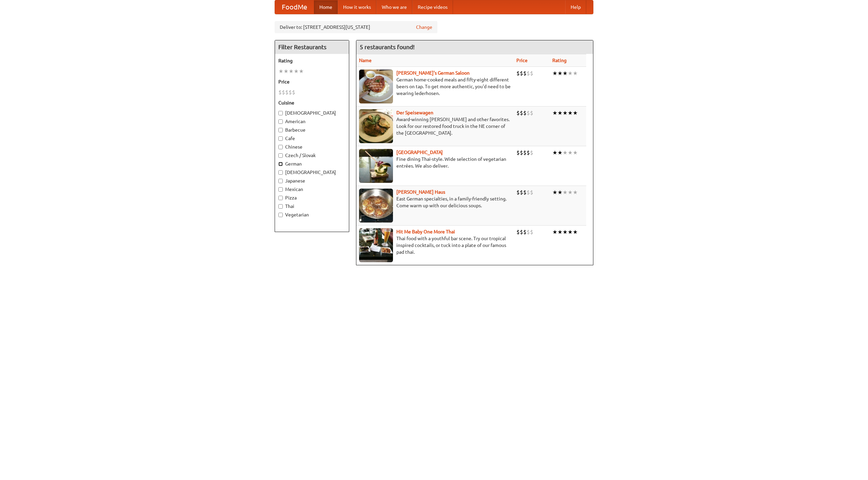 The height and width of the screenshot is (480, 868). What do you see at coordinates (426, 232) in the screenshot?
I see `a: Hit Me Baby One More Thai` at bounding box center [426, 232].